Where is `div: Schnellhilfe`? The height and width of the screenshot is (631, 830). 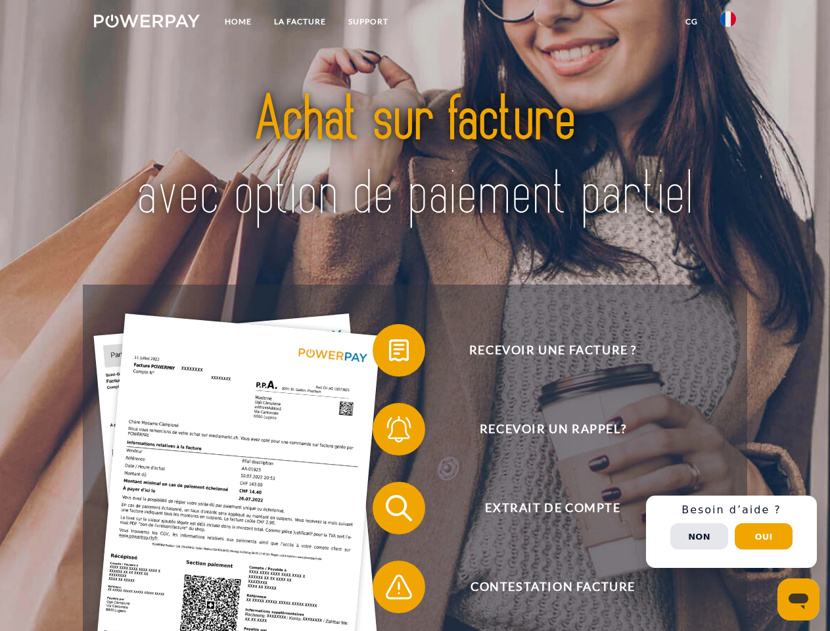 div: Schnellhilfe is located at coordinates (731, 532).